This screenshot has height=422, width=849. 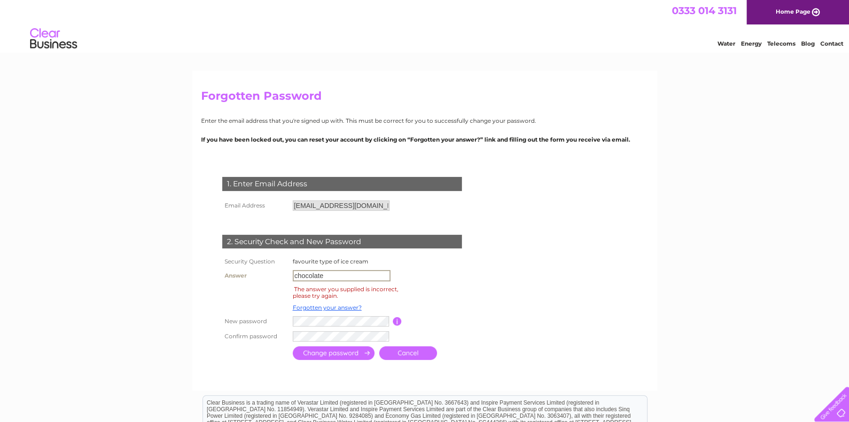 I want to click on h2: Forgotten Password, so click(x=425, y=98).